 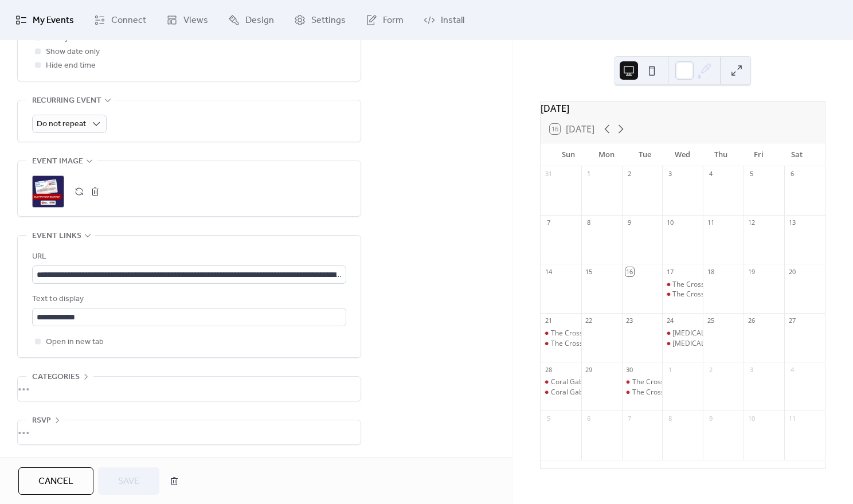 What do you see at coordinates (682, 333) in the screenshot?
I see `div: Doral BLS` at bounding box center [682, 333].